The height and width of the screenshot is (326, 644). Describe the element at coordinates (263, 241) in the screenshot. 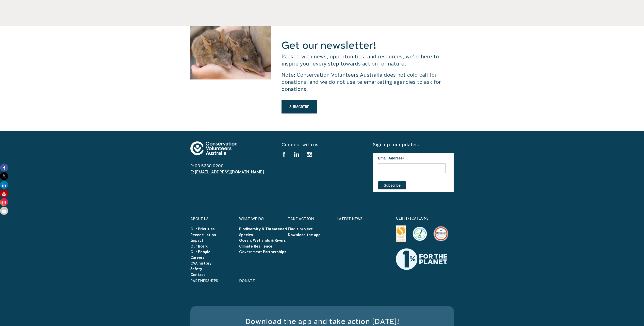

I see `a: Ocean, Wetlands & Rivers` at that location.